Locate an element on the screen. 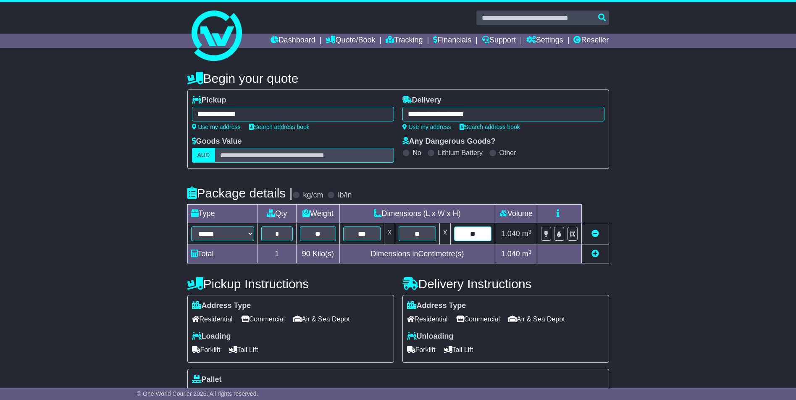 This screenshot has width=796, height=400. a: Quote/Book is located at coordinates (350, 41).